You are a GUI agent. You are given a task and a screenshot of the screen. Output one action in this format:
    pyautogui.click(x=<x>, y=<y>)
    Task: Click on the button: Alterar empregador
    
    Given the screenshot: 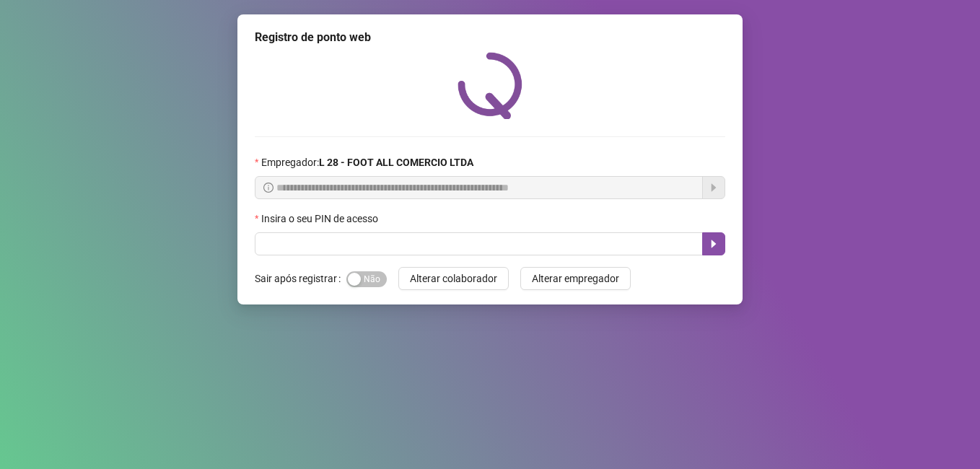 What is the action you would take?
    pyautogui.click(x=575, y=279)
    